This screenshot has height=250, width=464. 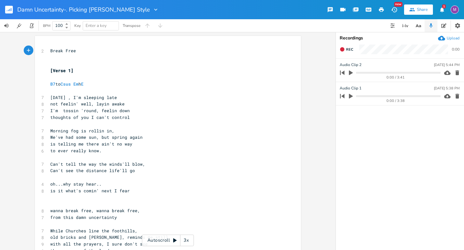 What do you see at coordinates (456, 49) in the screenshot?
I see `div: 0:00` at bounding box center [456, 49].